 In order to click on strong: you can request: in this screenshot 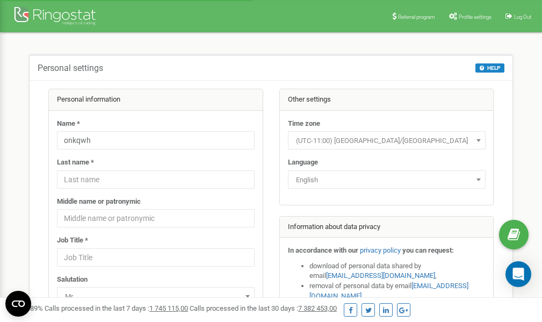, I will do `click(428, 250)`.